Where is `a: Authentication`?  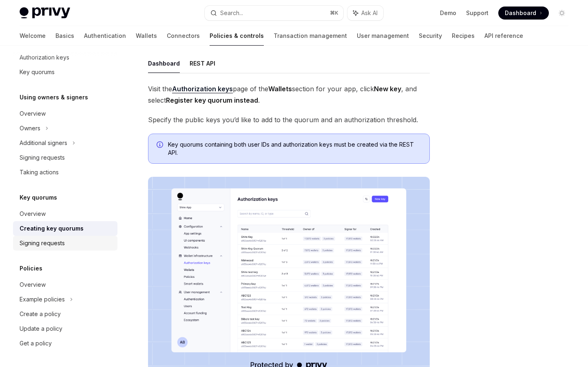
a: Authentication is located at coordinates (105, 36).